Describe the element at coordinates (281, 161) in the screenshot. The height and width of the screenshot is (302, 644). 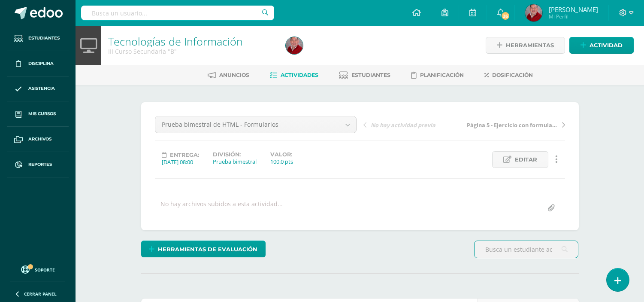
I see `div: 100.0 pts` at that location.